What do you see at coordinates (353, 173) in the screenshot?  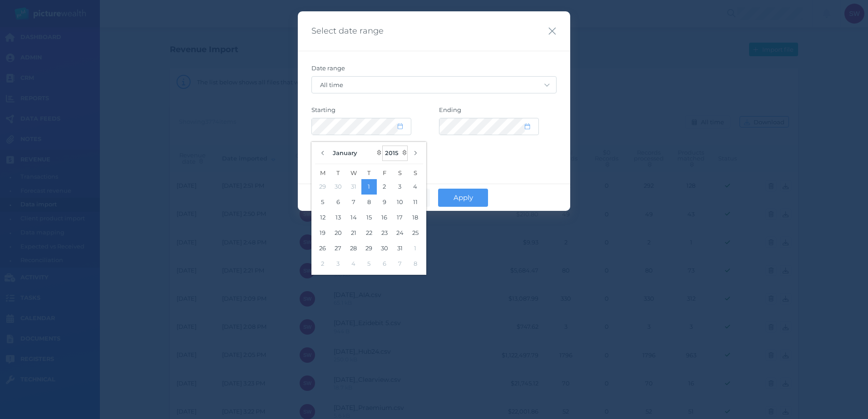 I see `span: W` at bounding box center [353, 173].